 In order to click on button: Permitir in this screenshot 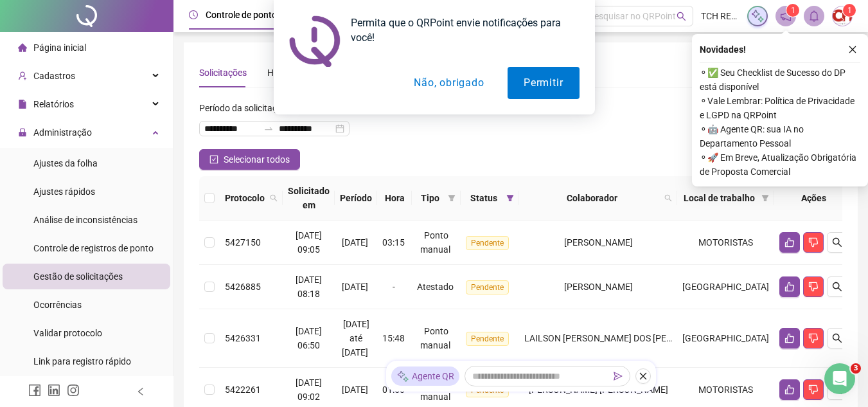, I will do `click(543, 83)`.